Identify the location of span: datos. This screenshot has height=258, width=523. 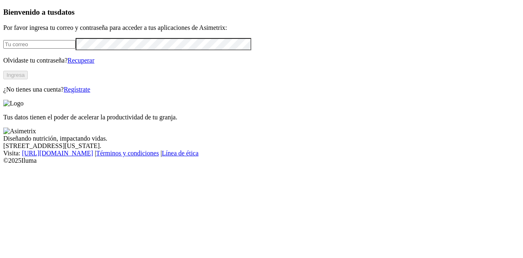
(66, 12).